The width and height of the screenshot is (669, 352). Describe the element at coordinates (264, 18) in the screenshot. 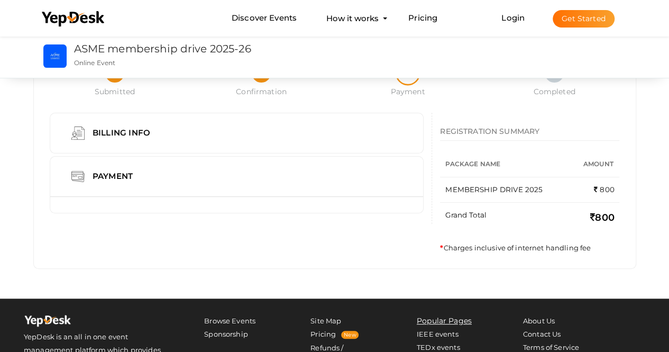

I see `a: Discover Events` at that location.